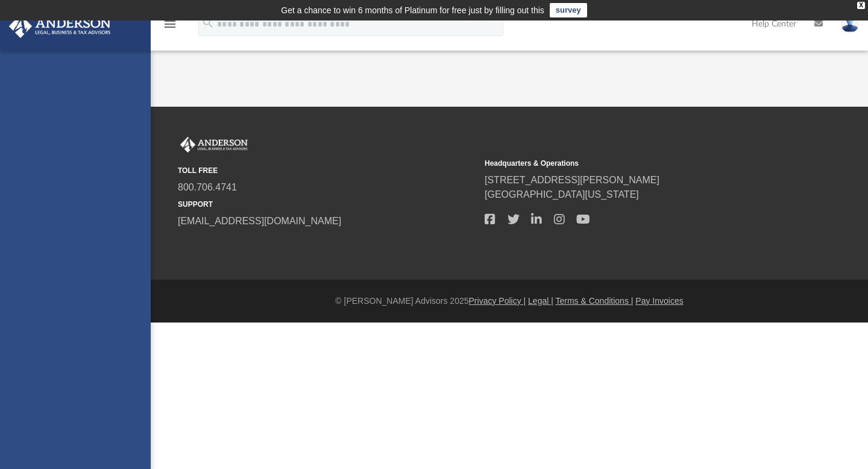  What do you see at coordinates (412, 10) in the screenshot?
I see `div: Get a chance to win 6 months of Platinum for free just by filling out this` at bounding box center [412, 10].